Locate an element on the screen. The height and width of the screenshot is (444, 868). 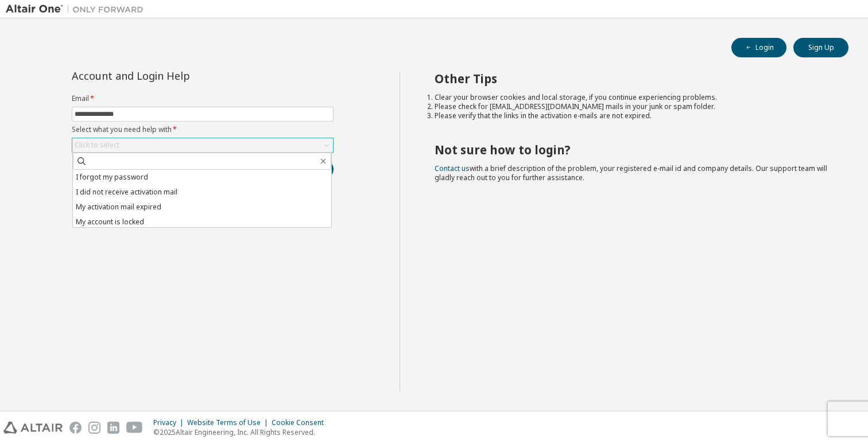
div: Cookie Consent is located at coordinates (301, 423).